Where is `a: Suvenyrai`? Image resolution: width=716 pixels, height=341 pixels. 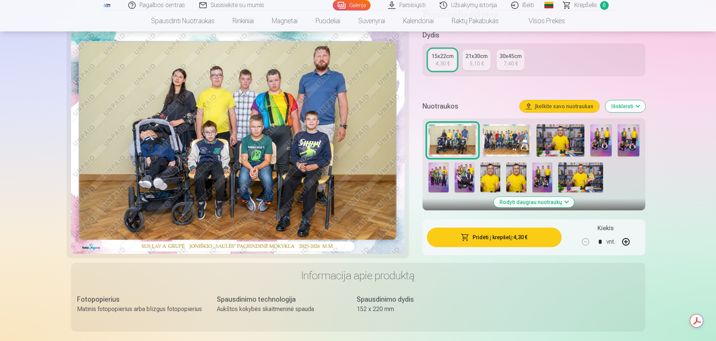
a: Suvenyrai is located at coordinates (372, 21).